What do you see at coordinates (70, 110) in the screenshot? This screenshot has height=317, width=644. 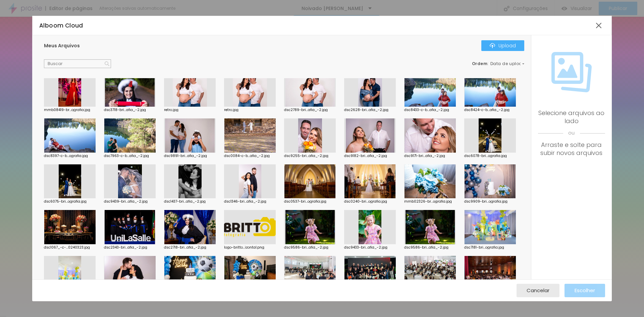 I see `div: mmb08419-br...ografia.jpg` at bounding box center [70, 110].